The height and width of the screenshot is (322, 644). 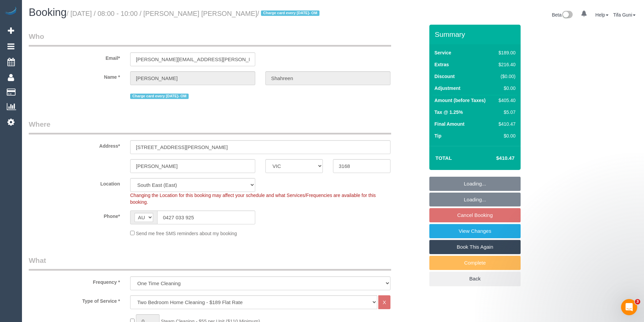 What do you see at coordinates (496, 158) in the screenshot?
I see `h4: $410.47` at bounding box center [496, 158].